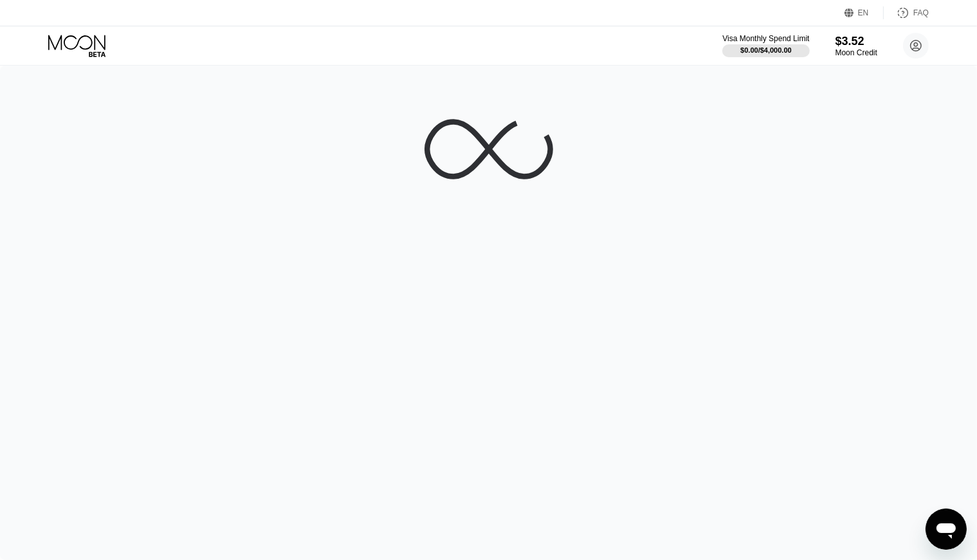 The height and width of the screenshot is (560, 977). What do you see at coordinates (856, 46) in the screenshot?
I see `div: $3.52Moon Credit` at bounding box center [856, 46].